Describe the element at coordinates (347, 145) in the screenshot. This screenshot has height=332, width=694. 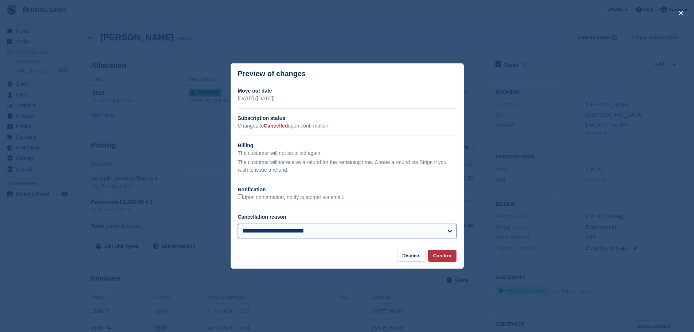
I see `h2: Billing` at that location.